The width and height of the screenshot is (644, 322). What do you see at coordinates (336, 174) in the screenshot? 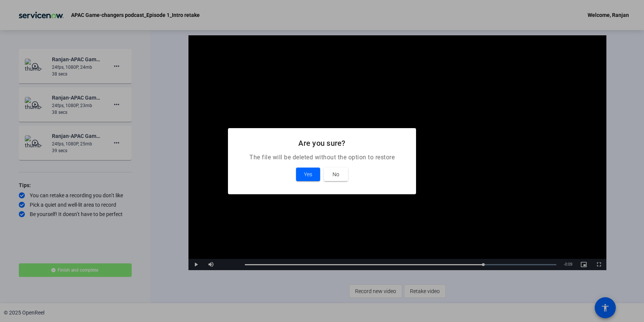
I see `span: No` at bounding box center [336, 174].